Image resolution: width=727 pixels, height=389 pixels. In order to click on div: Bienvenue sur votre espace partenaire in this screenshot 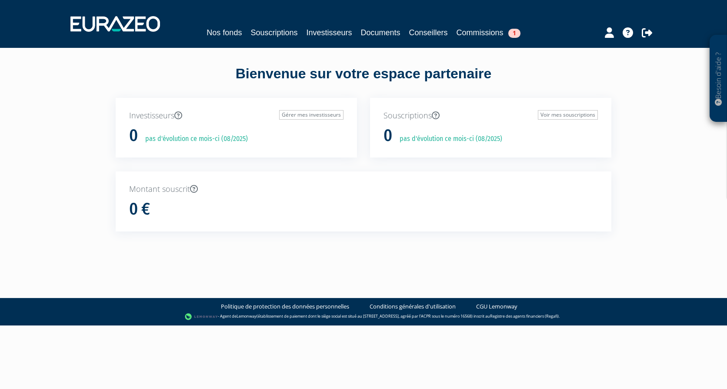, I will do `click(363, 81)`.